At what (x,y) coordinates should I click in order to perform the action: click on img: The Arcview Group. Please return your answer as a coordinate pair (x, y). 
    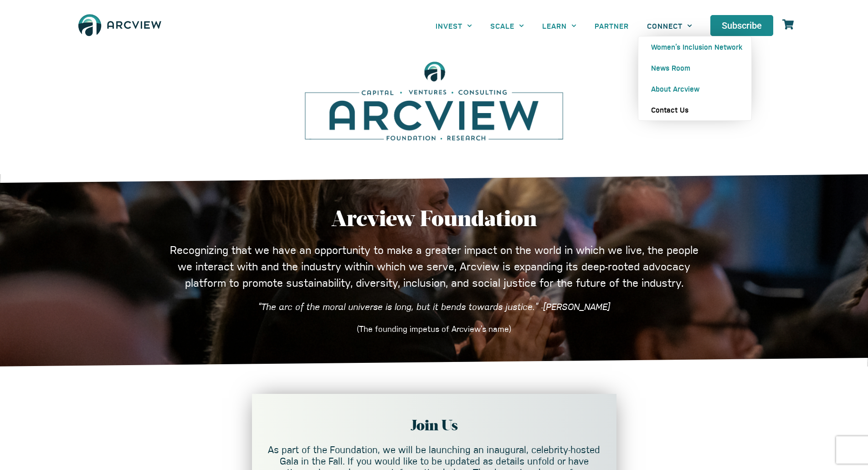
    Looking at the image, I should click on (120, 25).